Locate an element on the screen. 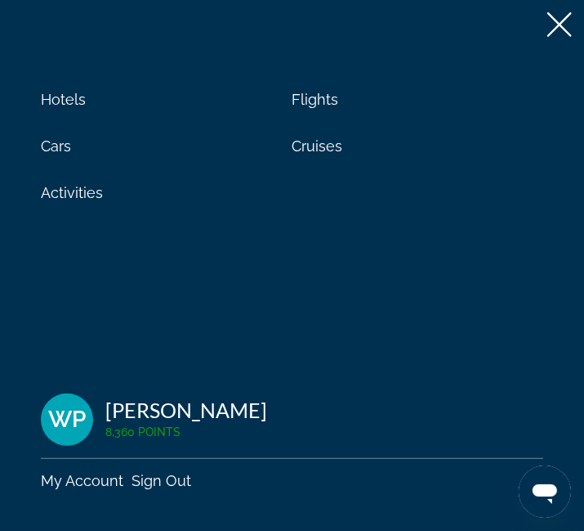  button: Sign Out is located at coordinates (161, 480).